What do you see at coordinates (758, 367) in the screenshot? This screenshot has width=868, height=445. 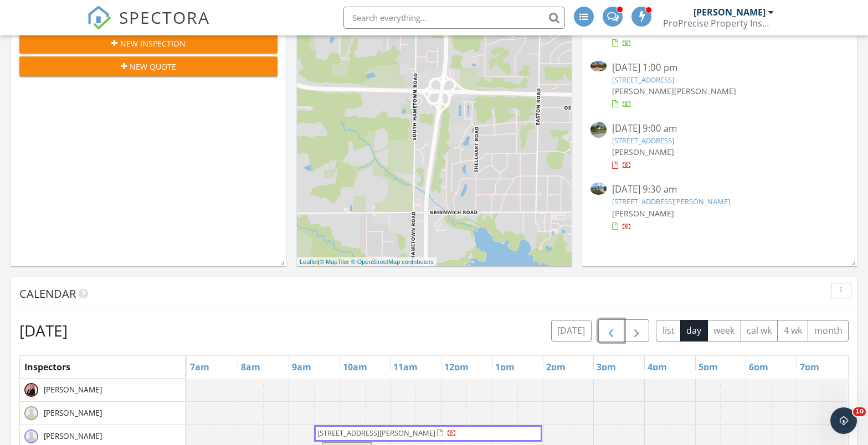 I see `a: 6pm` at bounding box center [758, 367].